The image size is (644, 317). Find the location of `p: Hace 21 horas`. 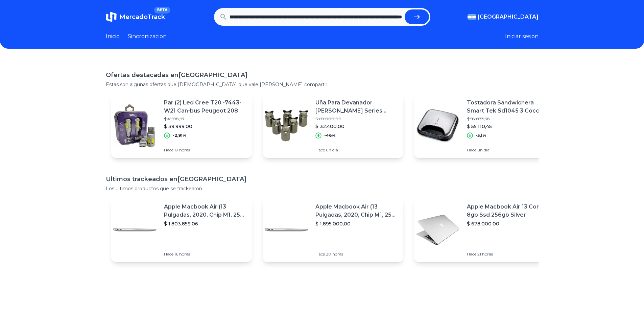

p: Hace 21 horas is located at coordinates (508, 254).